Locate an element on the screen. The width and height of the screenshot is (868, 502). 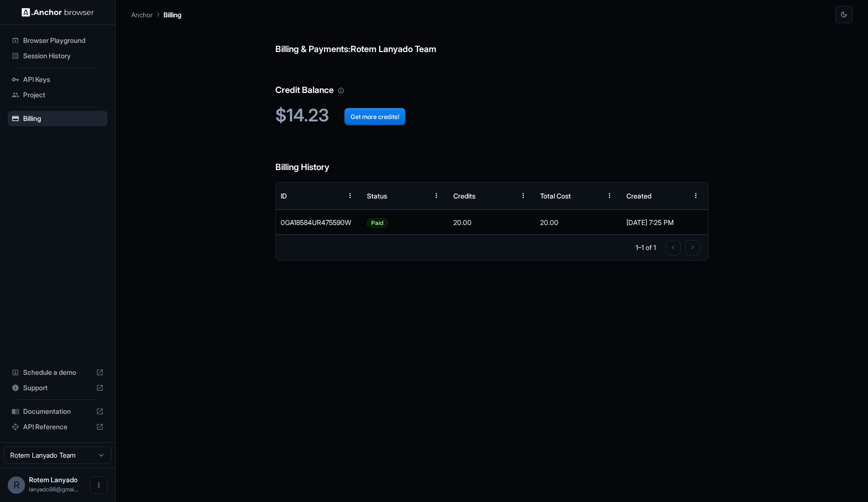
span: API Keys is located at coordinates (63, 79).